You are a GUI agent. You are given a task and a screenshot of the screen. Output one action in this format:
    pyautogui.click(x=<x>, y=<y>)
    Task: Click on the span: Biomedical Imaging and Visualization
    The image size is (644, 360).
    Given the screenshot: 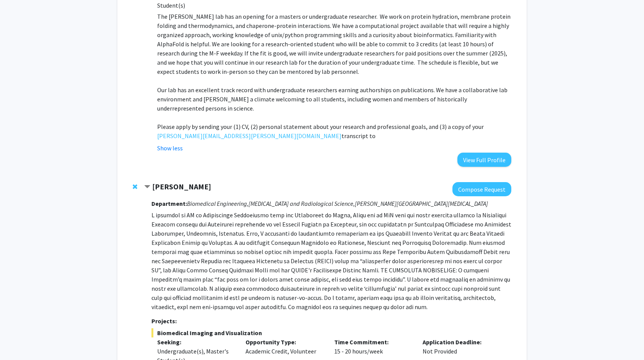 What is the action you would take?
    pyautogui.click(x=332, y=333)
    